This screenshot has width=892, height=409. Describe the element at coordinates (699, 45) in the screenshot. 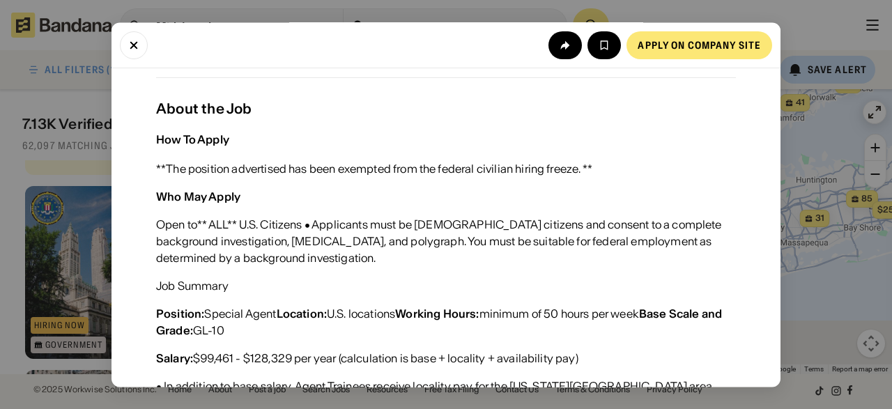

I see `div: Apply on company site` at that location.